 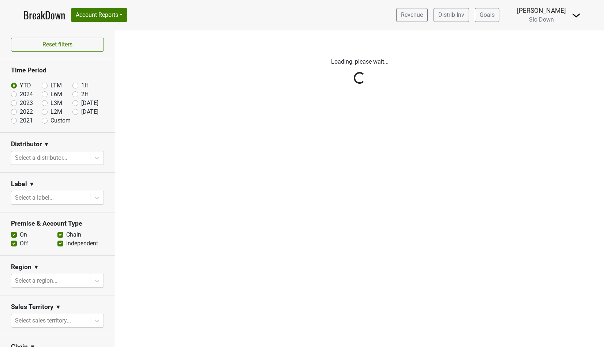 I want to click on img: Dropdown Menu, so click(x=576, y=15).